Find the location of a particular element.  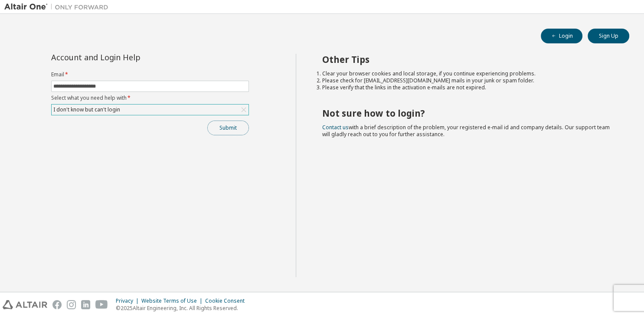

div: Account and Login Help is located at coordinates (130, 57).